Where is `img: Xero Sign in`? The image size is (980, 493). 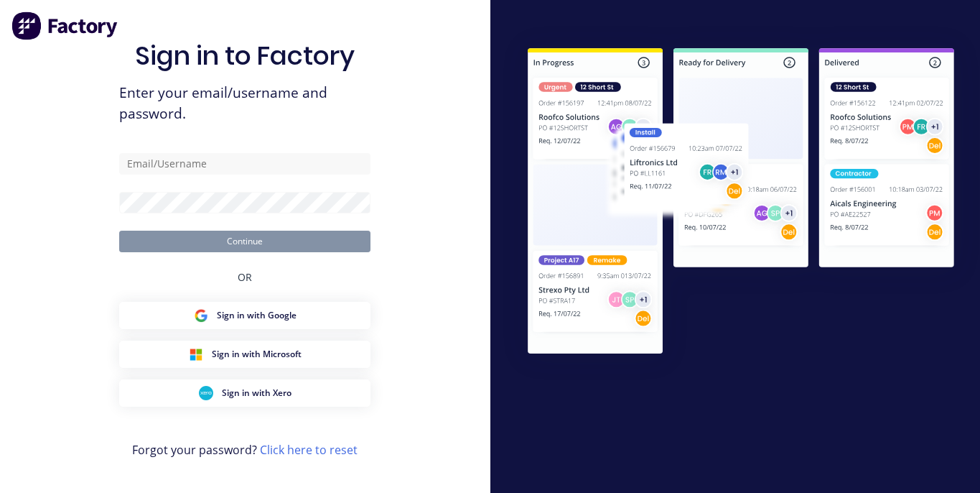 img: Xero Sign in is located at coordinates (206, 393).